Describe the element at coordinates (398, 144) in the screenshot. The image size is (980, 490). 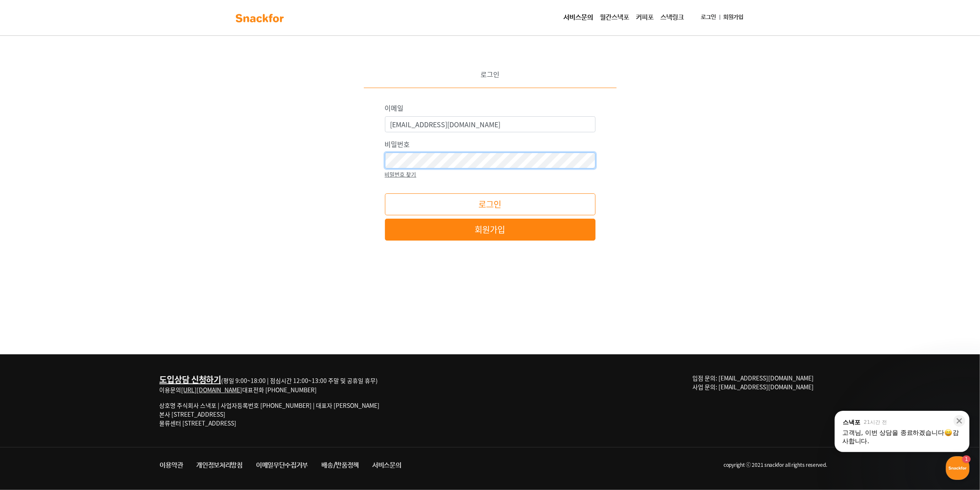
I see `label: 비밀번호` at that location.